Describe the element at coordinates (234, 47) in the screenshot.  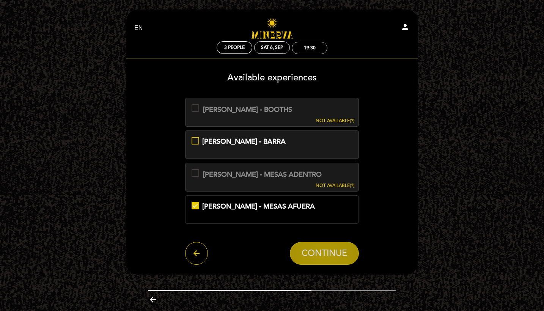
I see `span: 3 people` at that location.